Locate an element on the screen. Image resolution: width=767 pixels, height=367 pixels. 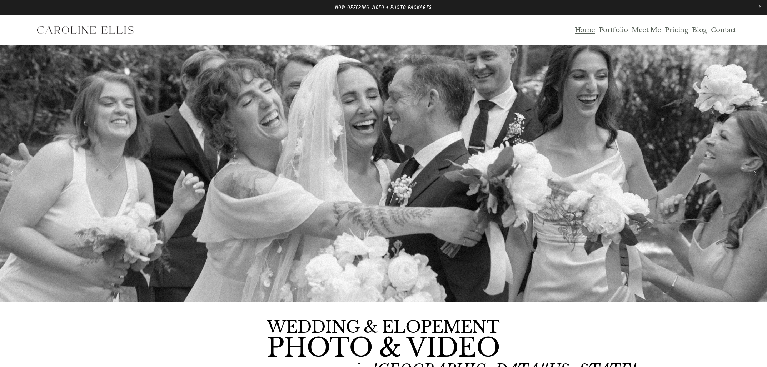
a: Blog is located at coordinates (700, 30).